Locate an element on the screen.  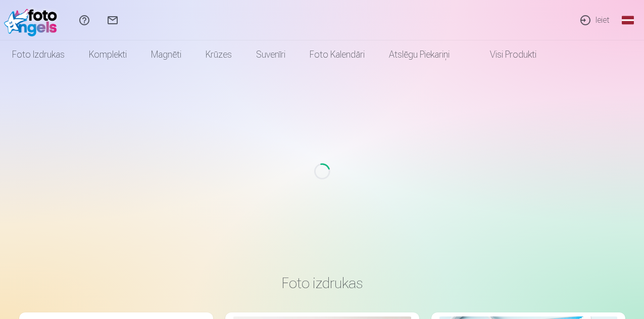
a: Atslēgu piekariņi is located at coordinates (420, 55).